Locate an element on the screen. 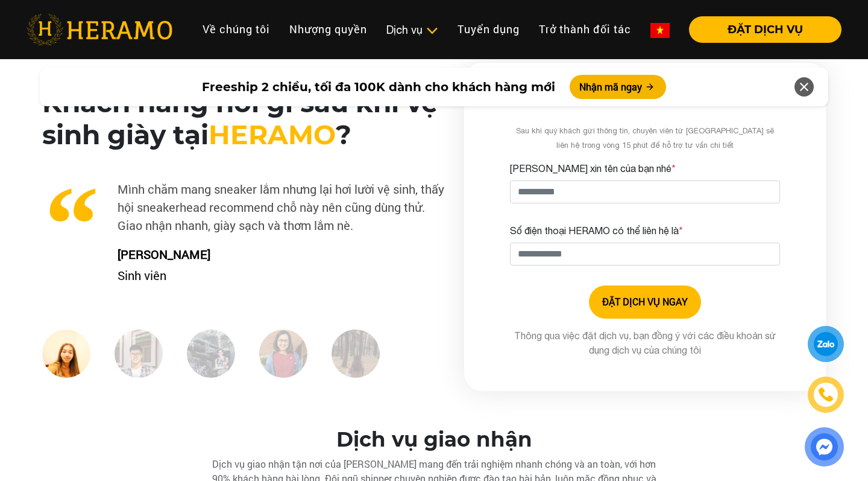  h2: Khách hàng nói gì sau khi vệ sinh giày tại ? is located at coordinates (244, 119).